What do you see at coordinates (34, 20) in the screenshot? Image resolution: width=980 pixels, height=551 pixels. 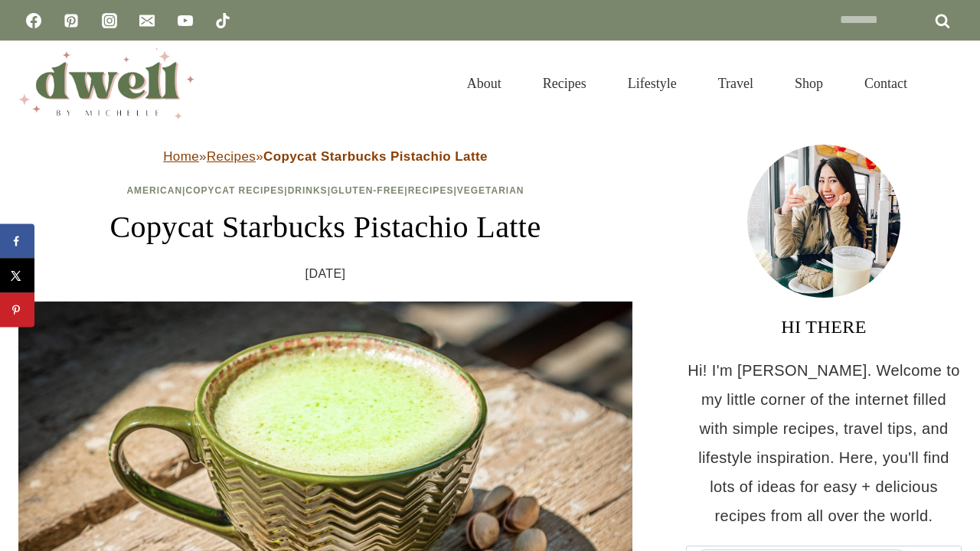 I see `a: Facebook` at bounding box center [34, 20].